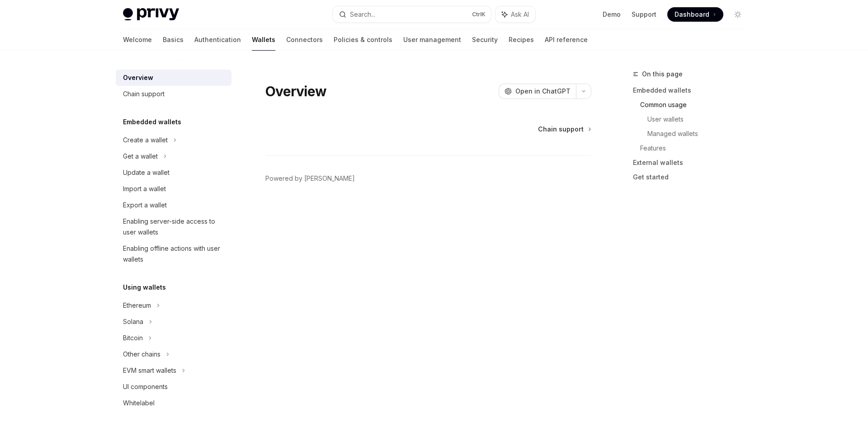  What do you see at coordinates (145, 387) in the screenshot?
I see `div: UI components` at bounding box center [145, 387].